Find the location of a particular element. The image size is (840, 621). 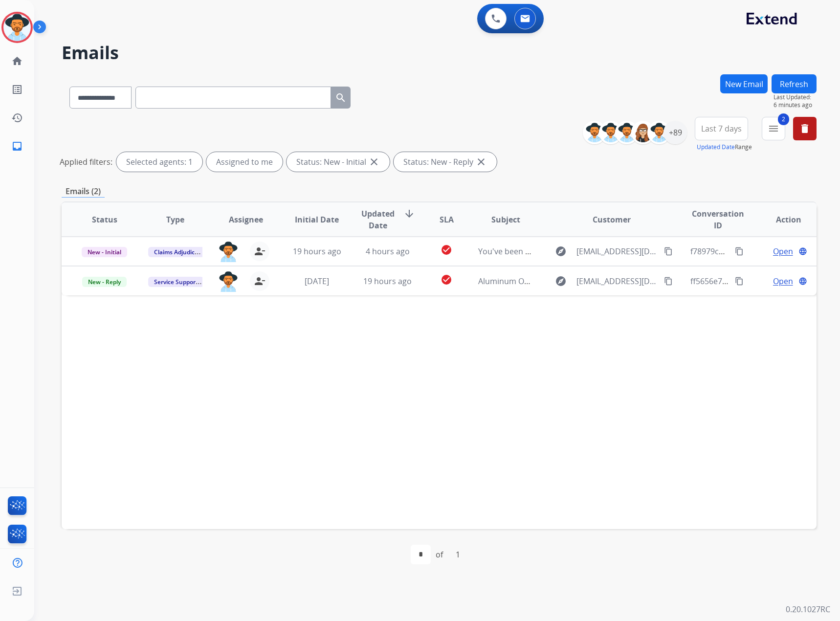

span: ff5656e7-a4d9-4ba5-8083-76a4c1ea082d is located at coordinates (764, 281).